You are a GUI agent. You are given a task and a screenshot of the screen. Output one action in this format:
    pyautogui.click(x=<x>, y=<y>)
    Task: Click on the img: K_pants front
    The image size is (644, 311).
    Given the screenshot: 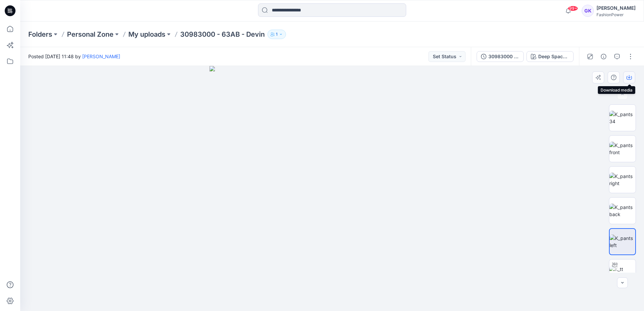 What is the action you would take?
    pyautogui.click(x=622, y=149)
    